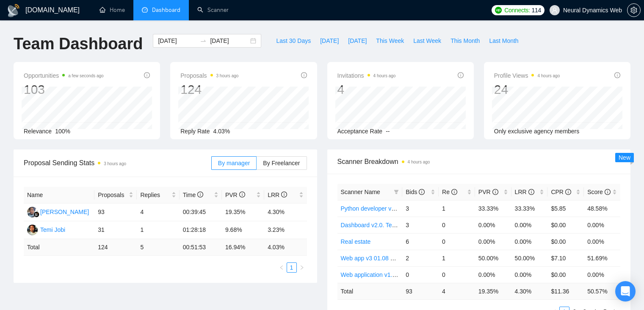  What do you see at coordinates (428, 41) in the screenshot?
I see `button: Last Week` at bounding box center [428, 41].